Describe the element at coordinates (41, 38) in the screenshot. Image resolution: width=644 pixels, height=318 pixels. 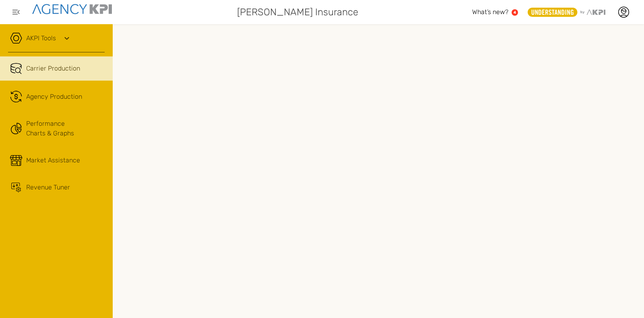
I see `a: AKPI Tools` at that location.